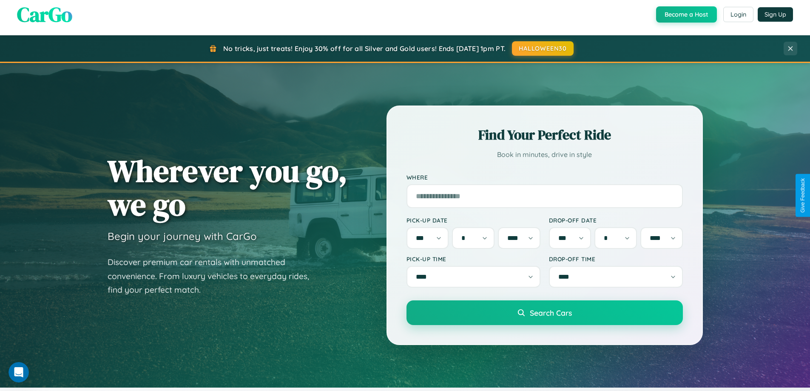 The image size is (810, 391). Describe the element at coordinates (473, 259) in the screenshot. I see `label: Pick-up Time` at that location.